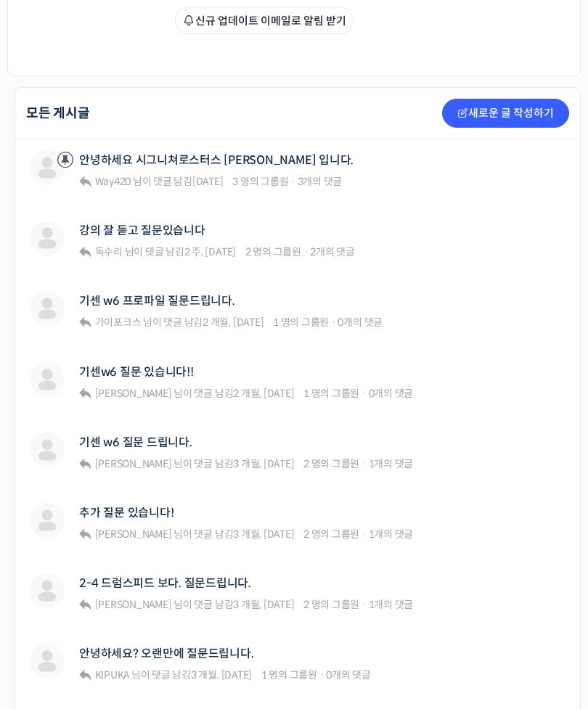 This screenshot has width=588, height=709. Describe the element at coordinates (165, 583) in the screenshot. I see `a: 2-4 드럼스피드 보다. 질문드립니다.` at that location.